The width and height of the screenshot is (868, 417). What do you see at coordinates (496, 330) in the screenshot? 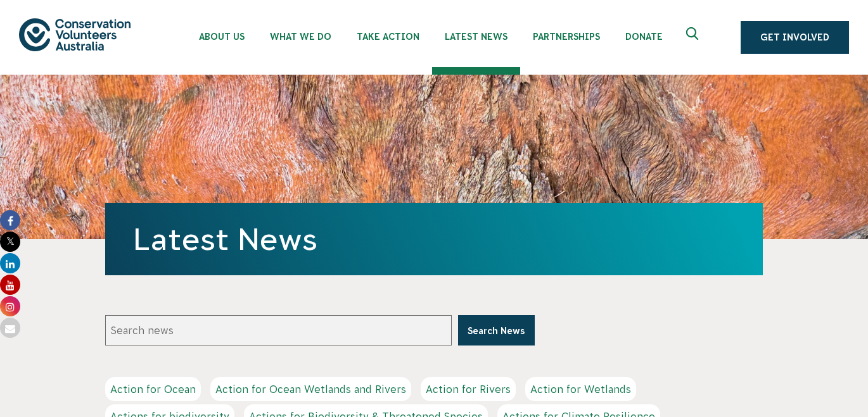
I see `button: Search News` at bounding box center [496, 330].